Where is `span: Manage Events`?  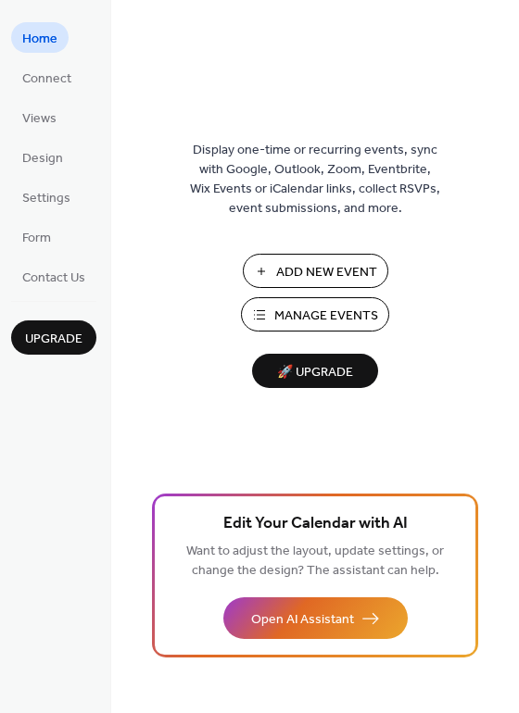
span: Manage Events is located at coordinates (326, 316).